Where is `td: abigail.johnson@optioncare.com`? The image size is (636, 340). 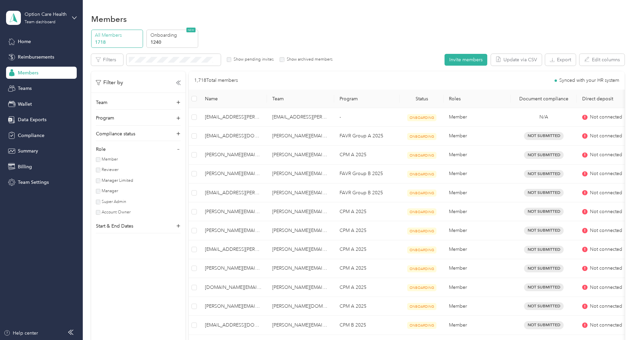
td: abigail.johnson@optioncare.com is located at coordinates (233, 174).